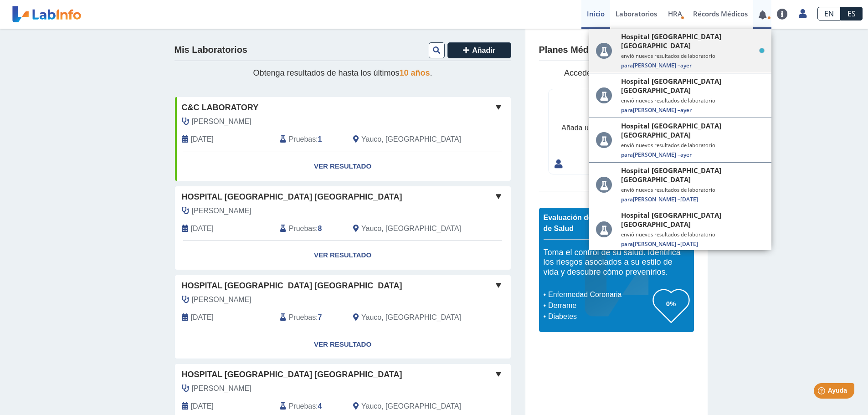 The height and width of the screenshot is (415, 868). I want to click on span: C&C Laboratory, so click(220, 108).